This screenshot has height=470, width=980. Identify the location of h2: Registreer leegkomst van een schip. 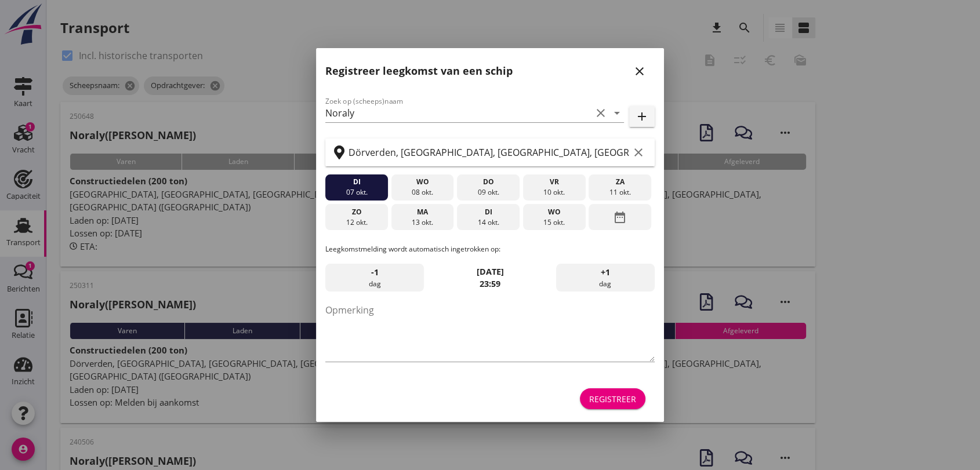
(419, 70).